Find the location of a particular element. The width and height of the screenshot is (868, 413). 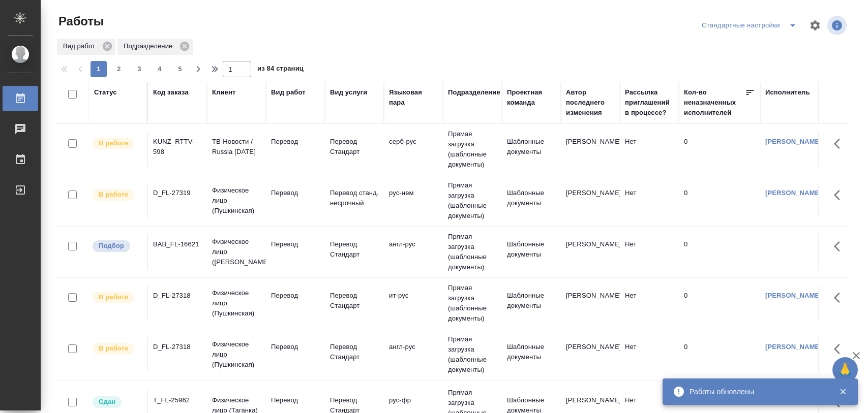

td: ит-рус is located at coordinates (413, 304).